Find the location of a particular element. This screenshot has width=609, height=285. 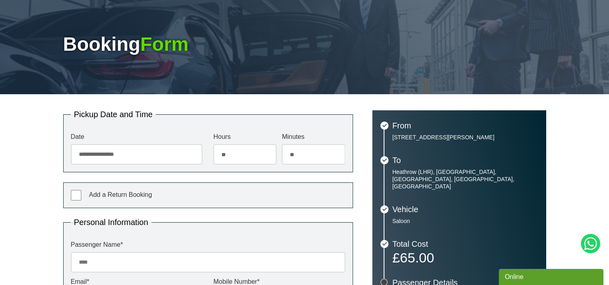

span: Add a Return Booking is located at coordinates (120, 194).